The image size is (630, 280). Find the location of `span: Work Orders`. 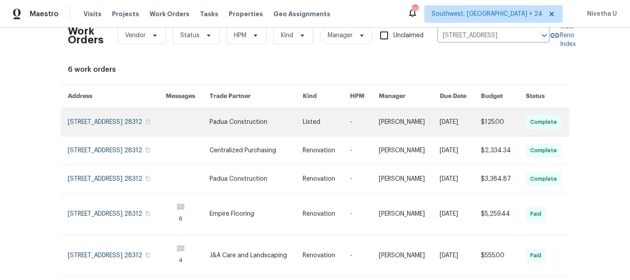

span: Work Orders is located at coordinates (169, 14).